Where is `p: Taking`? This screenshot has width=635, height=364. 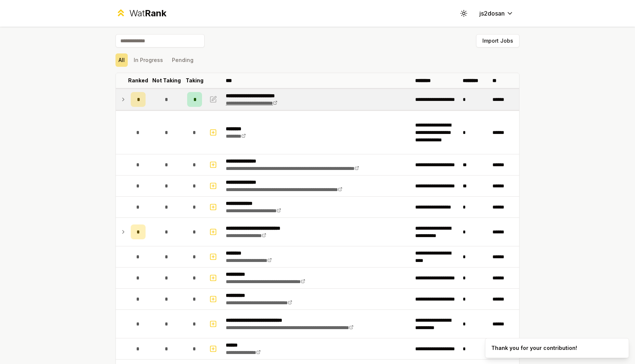 p: Taking is located at coordinates (194, 81).